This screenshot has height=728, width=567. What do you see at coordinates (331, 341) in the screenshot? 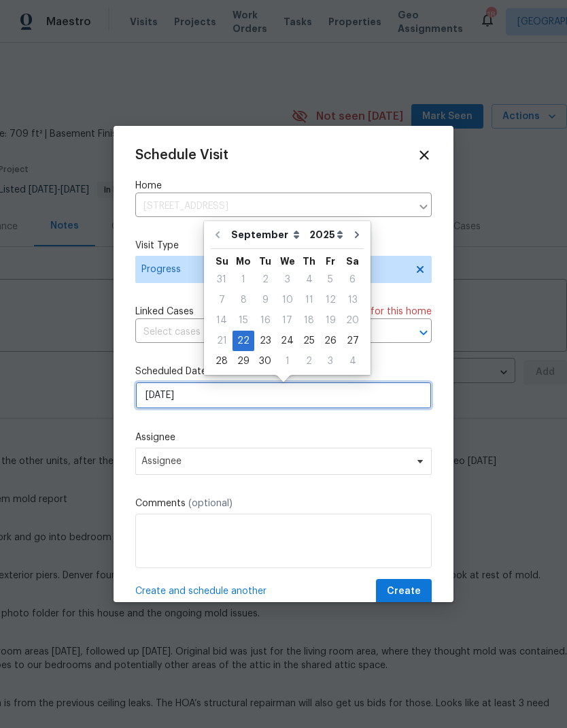
I see `div: 26` at bounding box center [331, 341].